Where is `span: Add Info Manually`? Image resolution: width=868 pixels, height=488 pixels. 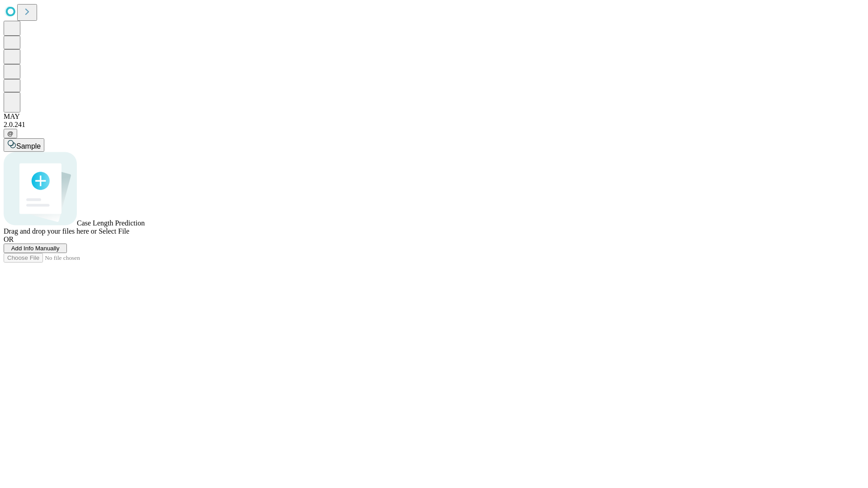
span: Add Info Manually is located at coordinates (35, 248).